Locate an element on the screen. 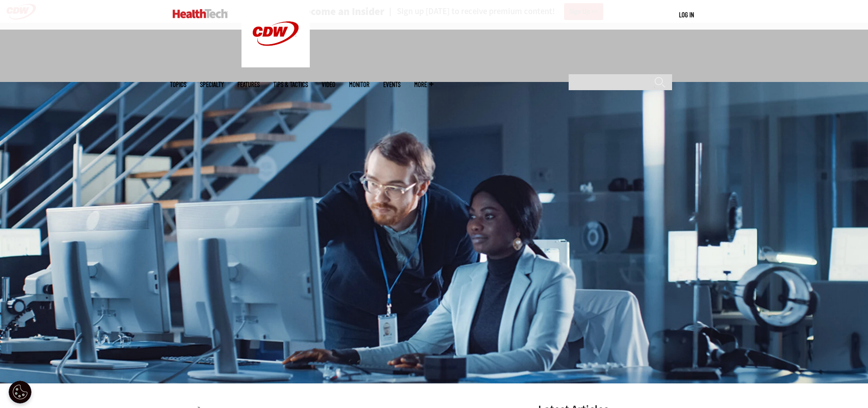 The width and height of the screenshot is (868, 408). a: Features is located at coordinates (248, 84).